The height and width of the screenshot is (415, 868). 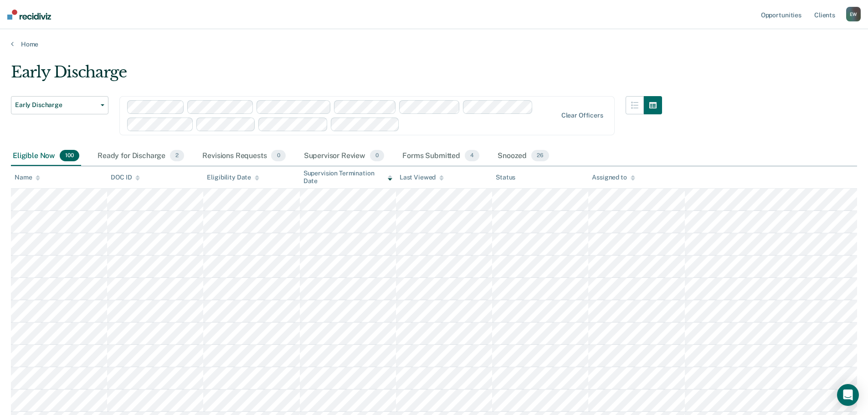 I want to click on div: Clear officers, so click(x=583, y=115).